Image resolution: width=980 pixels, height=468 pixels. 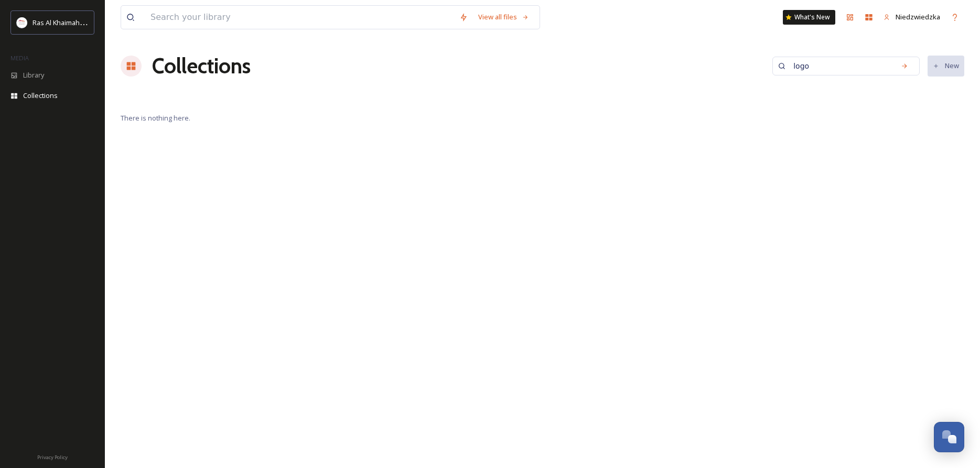 What do you see at coordinates (809, 17) in the screenshot?
I see `a: What's New` at bounding box center [809, 17].